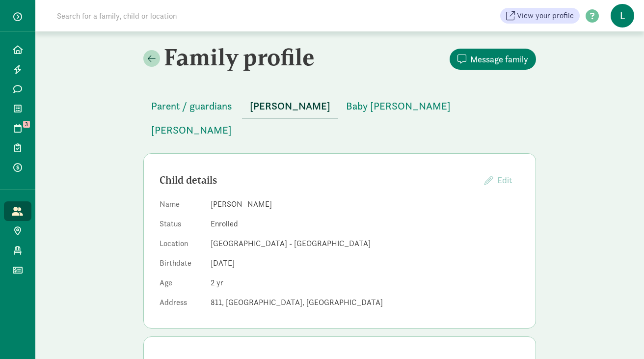 The width and height of the screenshot is (644, 359). I want to click on span: Message family, so click(499, 59).